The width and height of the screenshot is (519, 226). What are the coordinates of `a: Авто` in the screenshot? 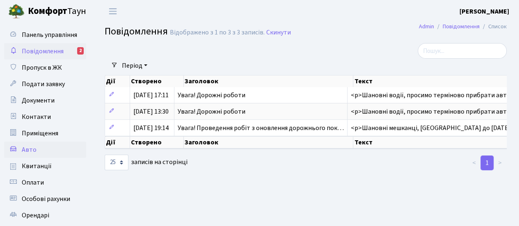 It's located at (45, 150).